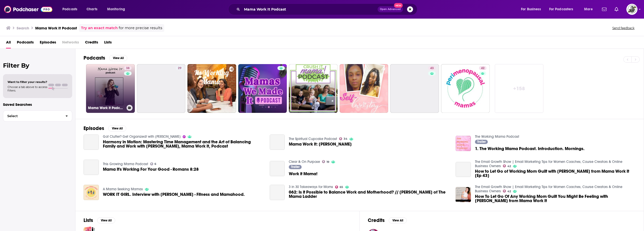  Describe the element at coordinates (28, 9) in the screenshot. I see `a: Podchaser - Follow, Share and Rate Podcasts` at that location.